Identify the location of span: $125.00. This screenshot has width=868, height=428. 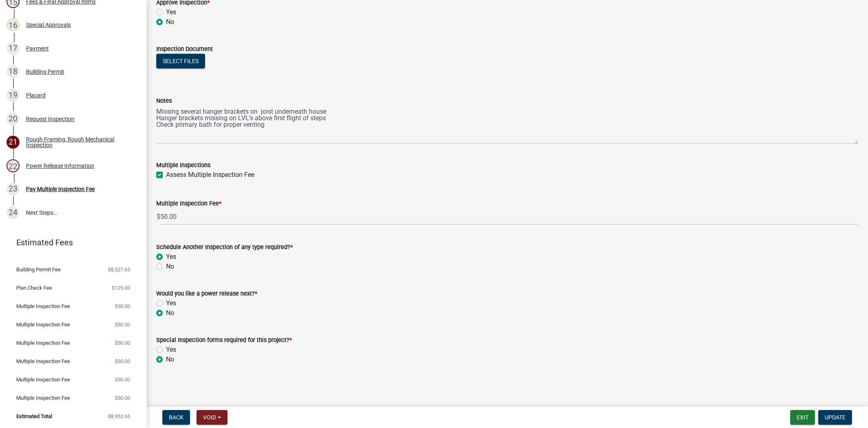
(121, 288).